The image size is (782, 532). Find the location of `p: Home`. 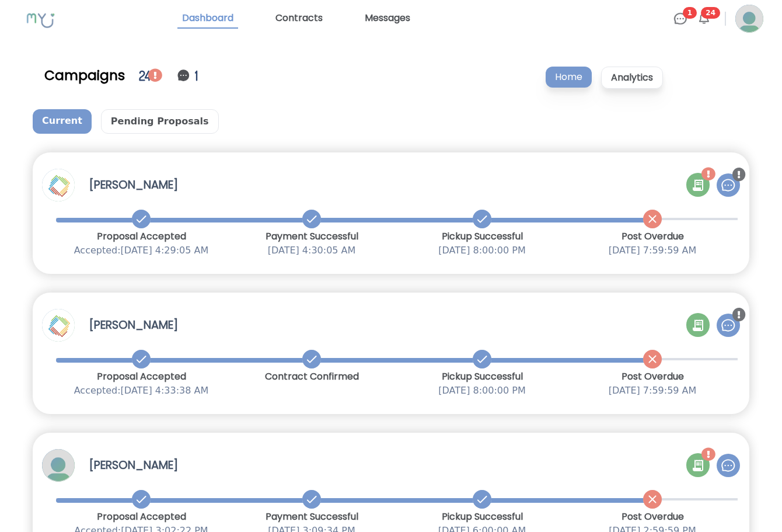

p: Home is located at coordinates (568, 77).